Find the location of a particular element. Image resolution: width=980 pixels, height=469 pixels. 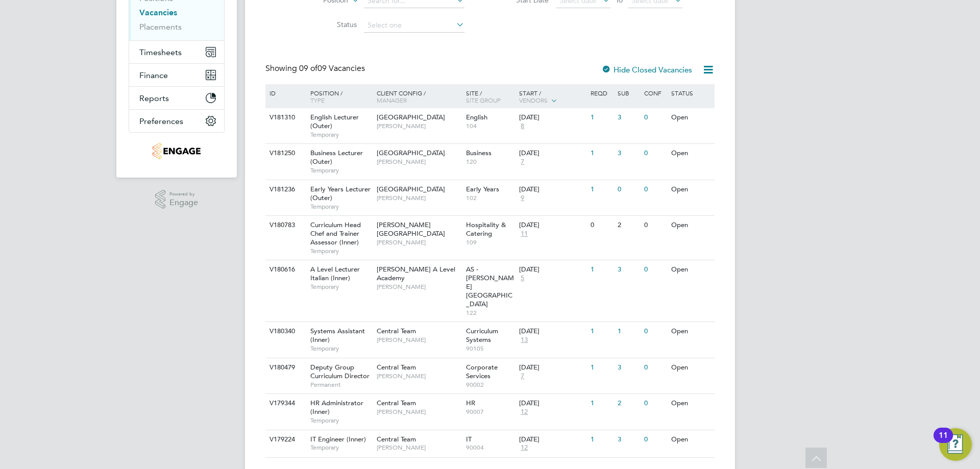

div: Client Config / is located at coordinates (418, 96).